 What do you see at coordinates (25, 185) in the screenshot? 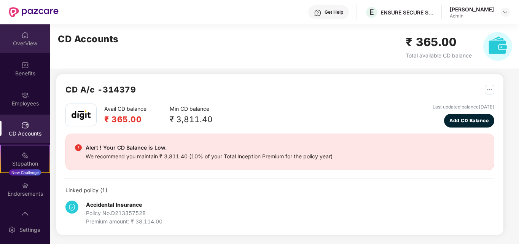
I see `img: svg+xml;base64,PHN2ZyBpZD0iRW5kb3JzZW1lbnRzIiB4bWxucz0iaHR0cDovL3d3dy53My5vcmcvMjAwMC9zdmciIHdpZH...` at bounding box center [25, 185].